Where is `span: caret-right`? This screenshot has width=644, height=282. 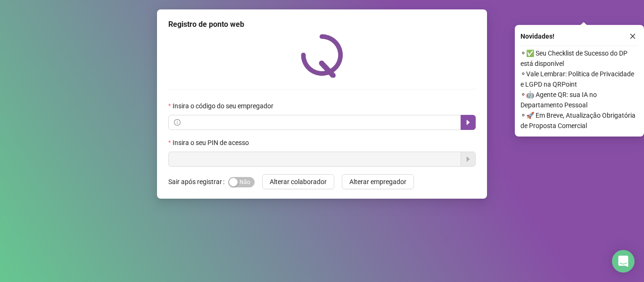 span: caret-right is located at coordinates (468, 123).